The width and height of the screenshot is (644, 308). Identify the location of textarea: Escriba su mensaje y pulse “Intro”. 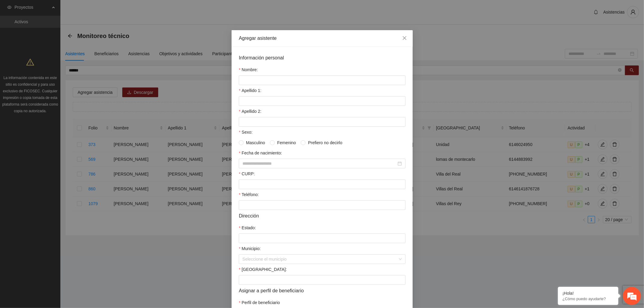
(59, 175).